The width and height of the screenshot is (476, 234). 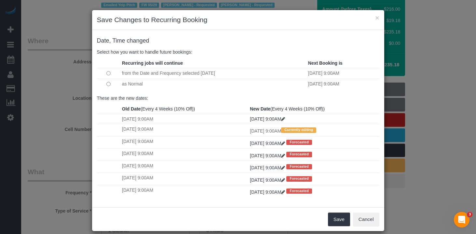 I want to click on strong: Recurring jobs will continue, so click(x=152, y=63).